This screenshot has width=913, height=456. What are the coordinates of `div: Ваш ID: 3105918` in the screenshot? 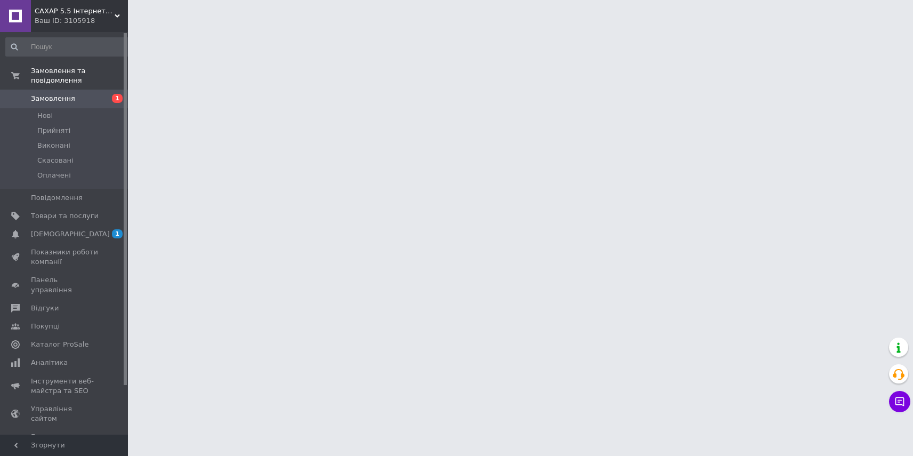 It's located at (81, 21).